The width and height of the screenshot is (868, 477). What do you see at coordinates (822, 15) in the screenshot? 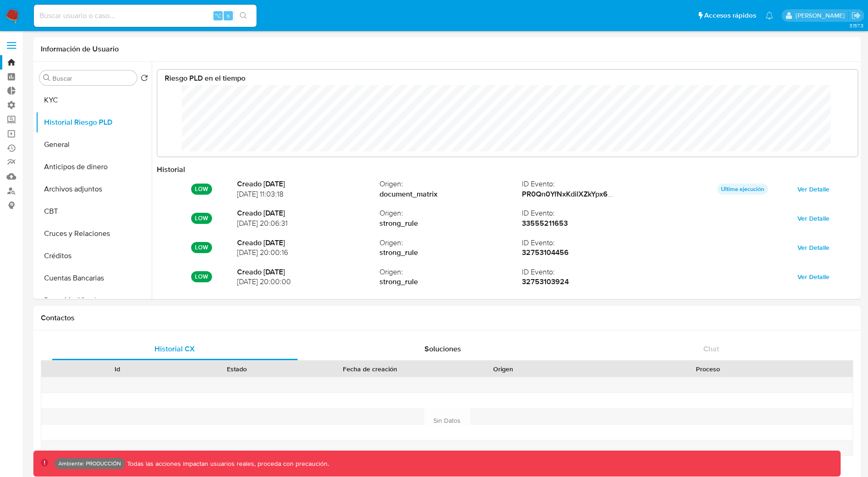
I see `p: david.garay@mercadolibre.com.co` at bounding box center [822, 15].